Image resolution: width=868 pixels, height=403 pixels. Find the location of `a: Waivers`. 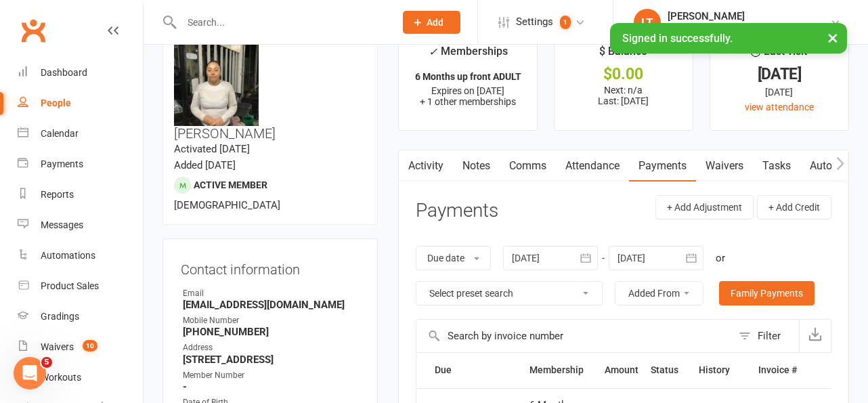

a: Waivers is located at coordinates (725, 166).